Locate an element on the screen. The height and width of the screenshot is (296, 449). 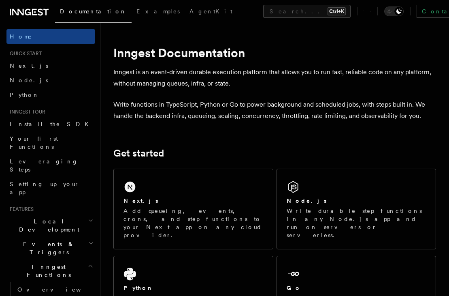
span: Quick start is located at coordinates (24, 53).